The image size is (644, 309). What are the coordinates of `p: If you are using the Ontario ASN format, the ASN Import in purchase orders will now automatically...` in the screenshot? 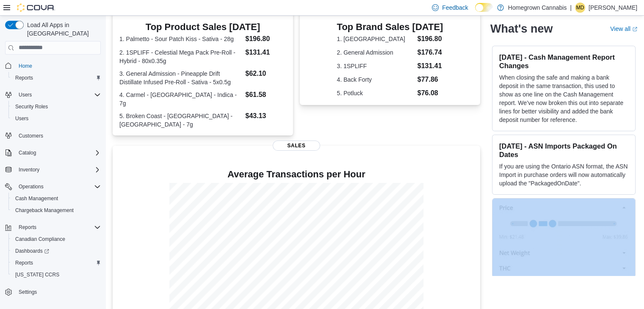 It's located at (564, 174).